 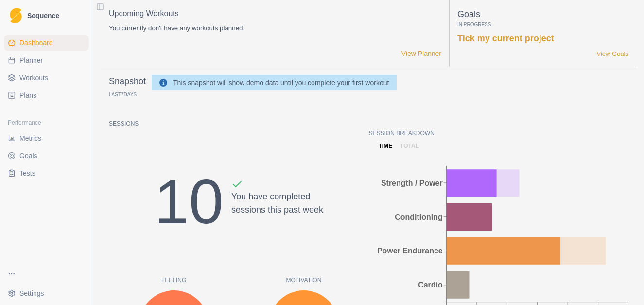 What do you see at coordinates (612, 54) in the screenshot?
I see `a: View Goals` at bounding box center [612, 54].